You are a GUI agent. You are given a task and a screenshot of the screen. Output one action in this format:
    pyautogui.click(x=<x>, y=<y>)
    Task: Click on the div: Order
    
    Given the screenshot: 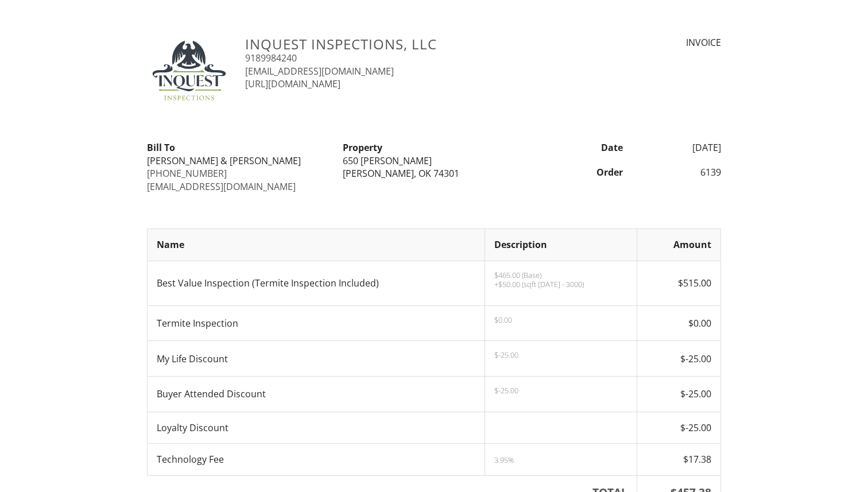 What is the action you would take?
    pyautogui.click(x=581, y=172)
    